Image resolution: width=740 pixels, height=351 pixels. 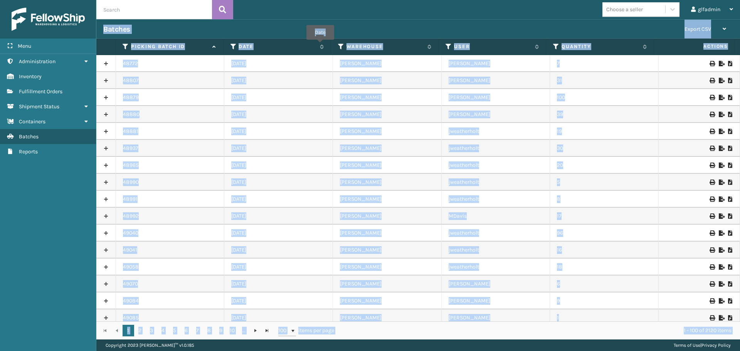 I want to click on a: 2, so click(x=140, y=331).